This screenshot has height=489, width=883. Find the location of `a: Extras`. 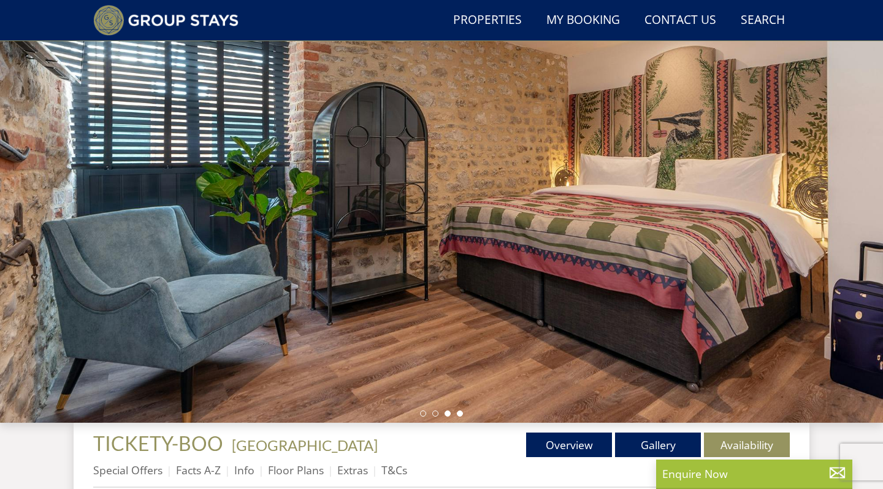

a: Extras is located at coordinates (353, 470).